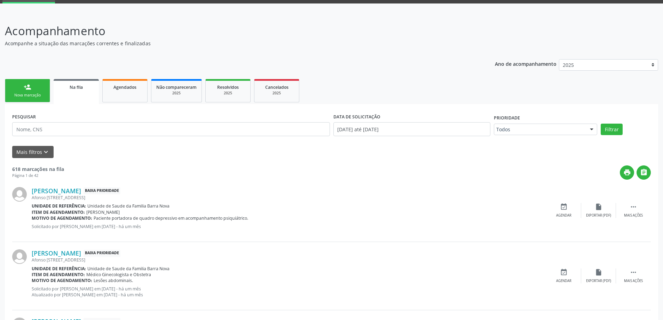 Image resolution: width=663 pixels, height=320 pixels. What do you see at coordinates (46, 152) in the screenshot?
I see `i: keyboard_arrow_down` at bounding box center [46, 152].